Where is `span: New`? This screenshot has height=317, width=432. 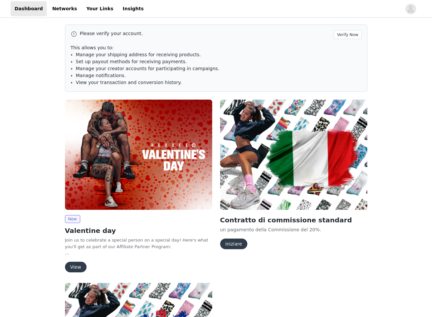 span: New is located at coordinates (73, 219).